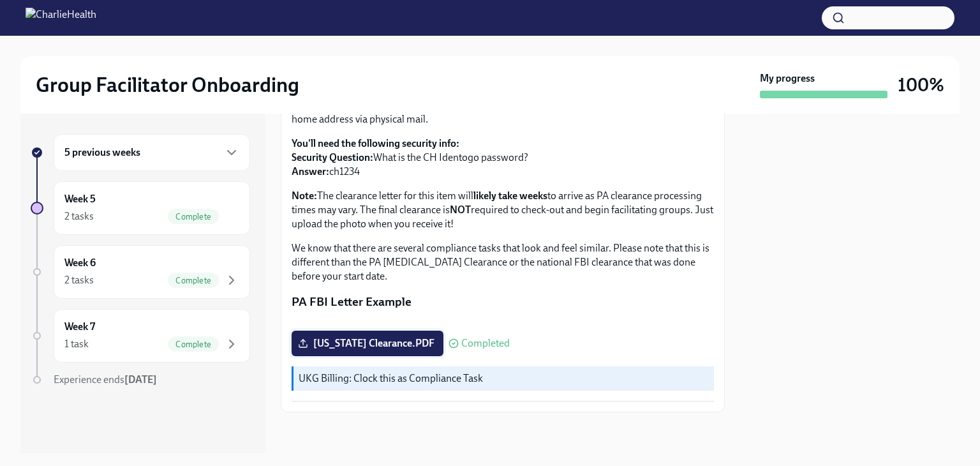 The width and height of the screenshot is (980, 466). What do you see at coordinates (503, 379) in the screenshot?
I see `p: UKG Billing: Clock this as Compliance Task` at bounding box center [503, 379].